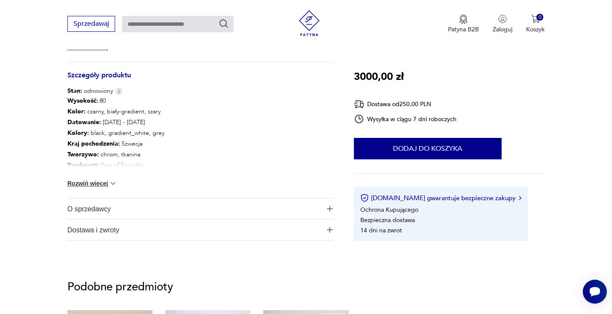 This screenshot has width=612, height=314. Describe the element at coordinates (83, 154) in the screenshot. I see `b: Tworzywo :` at that location.